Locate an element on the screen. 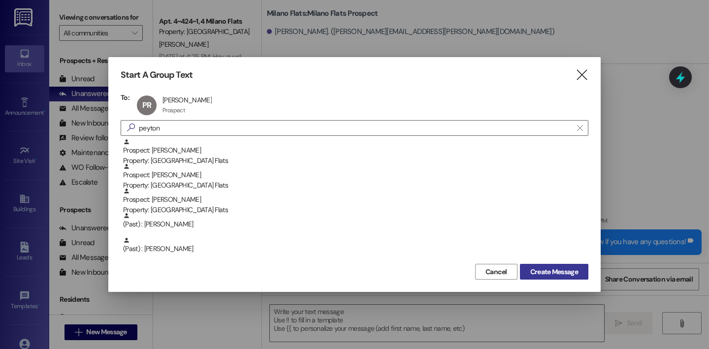 The width and height of the screenshot is (709, 349). h3: Start A Group Text is located at coordinates (157, 75).